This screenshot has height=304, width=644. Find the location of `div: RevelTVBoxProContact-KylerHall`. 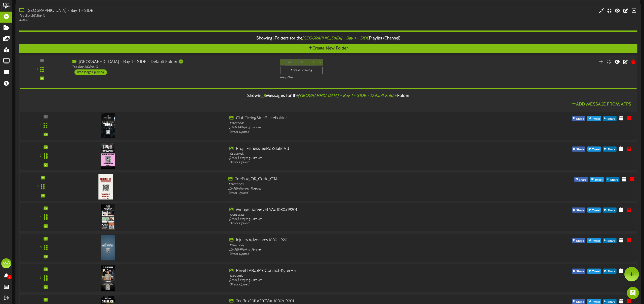

div: RevelTVBoxProContact-KylerHall is located at coordinates (354, 271).